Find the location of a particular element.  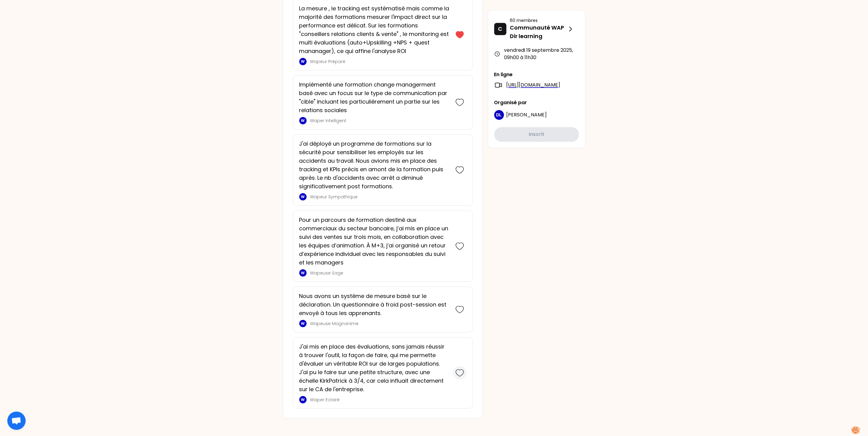

p: Wapeur Préparé is located at coordinates (380, 61).